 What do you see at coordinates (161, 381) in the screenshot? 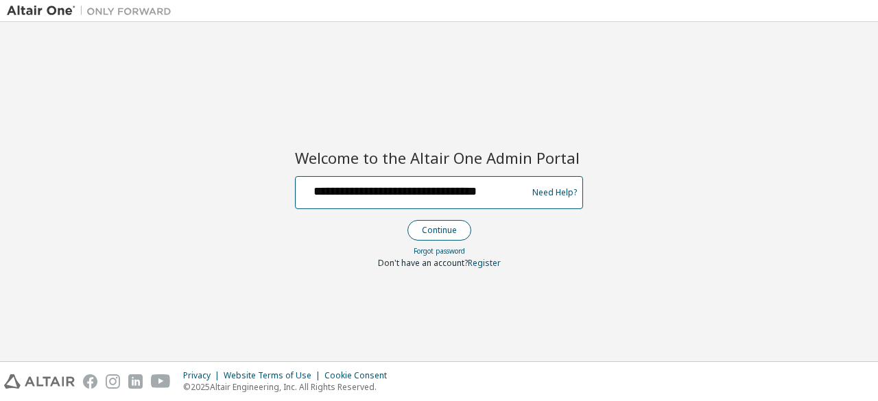
I see `img: youtube.svg` at bounding box center [161, 381].